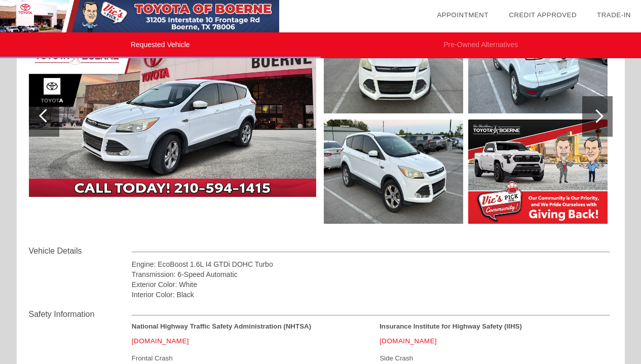 The image size is (641, 364). Describe the element at coordinates (614, 15) in the screenshot. I see `a: Trade-In` at that location.